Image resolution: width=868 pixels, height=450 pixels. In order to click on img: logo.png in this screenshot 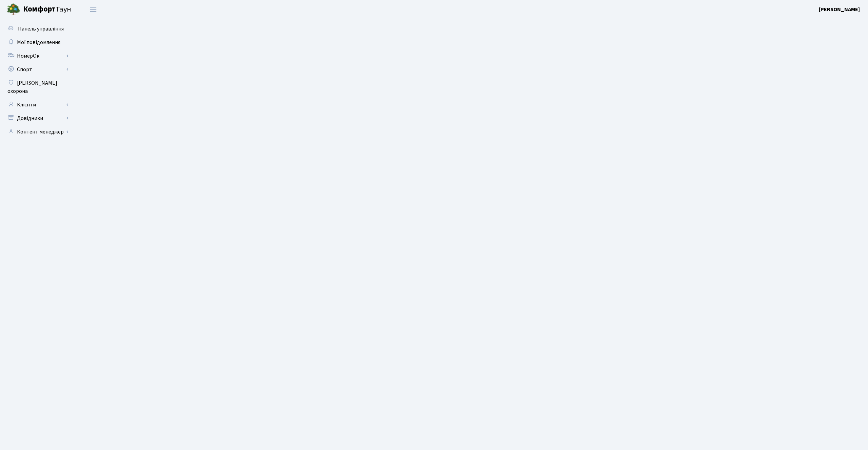, I will do `click(14, 10)`.